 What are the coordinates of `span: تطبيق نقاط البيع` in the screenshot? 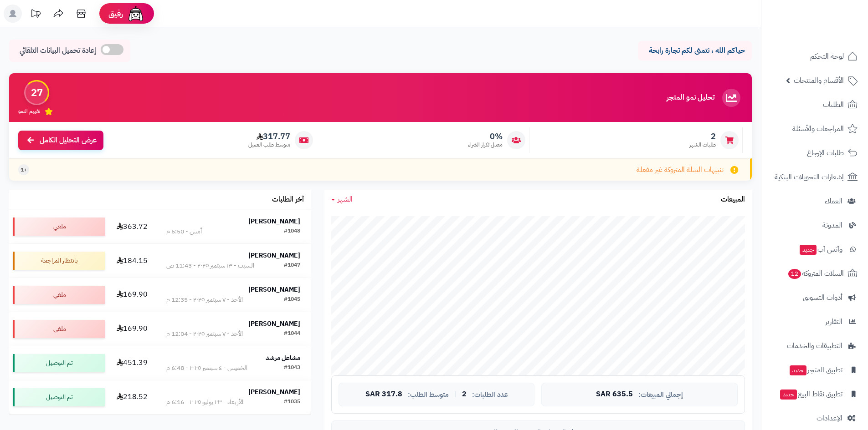 It's located at (810, 394).